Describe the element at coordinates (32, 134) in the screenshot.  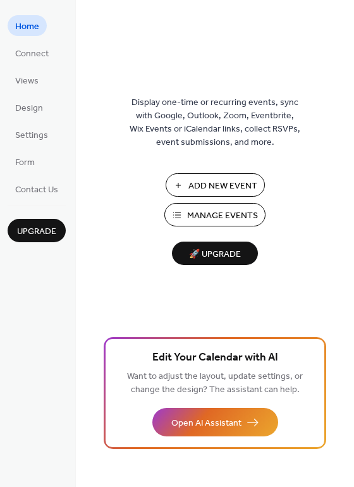
I see `a: Settings` at that location.